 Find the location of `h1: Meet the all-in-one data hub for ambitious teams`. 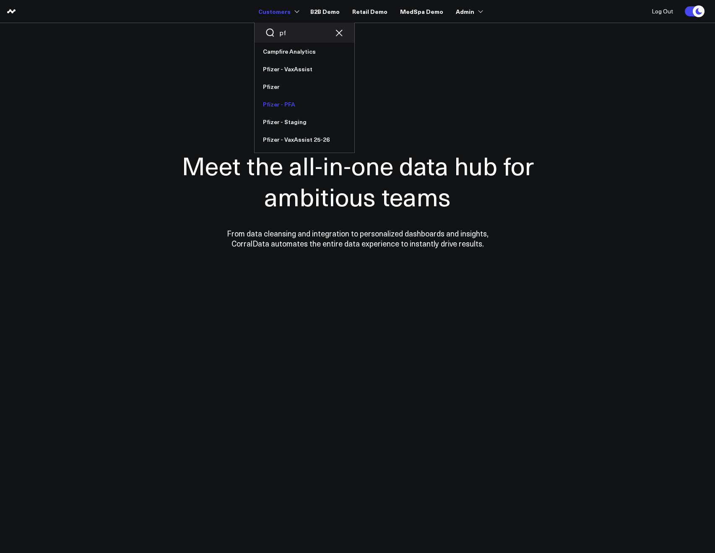

h1: Meet the all-in-one data hub for ambitious teams is located at coordinates (358, 181).